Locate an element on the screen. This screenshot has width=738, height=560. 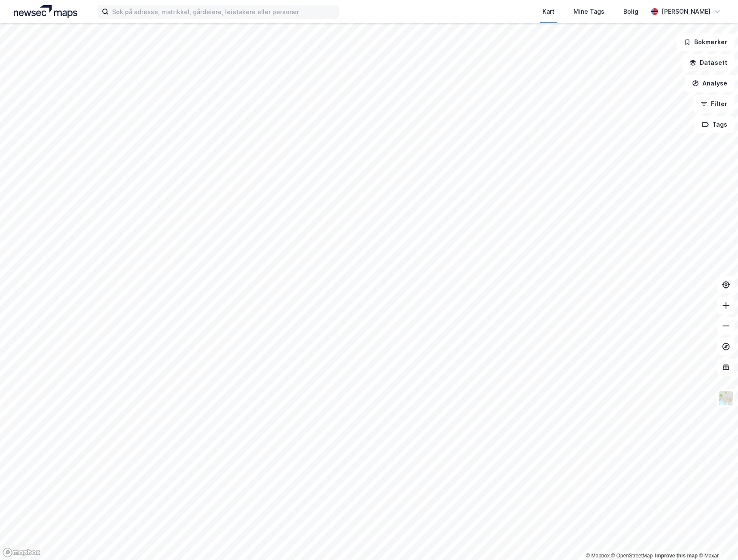
button: Analyse is located at coordinates (710, 83).